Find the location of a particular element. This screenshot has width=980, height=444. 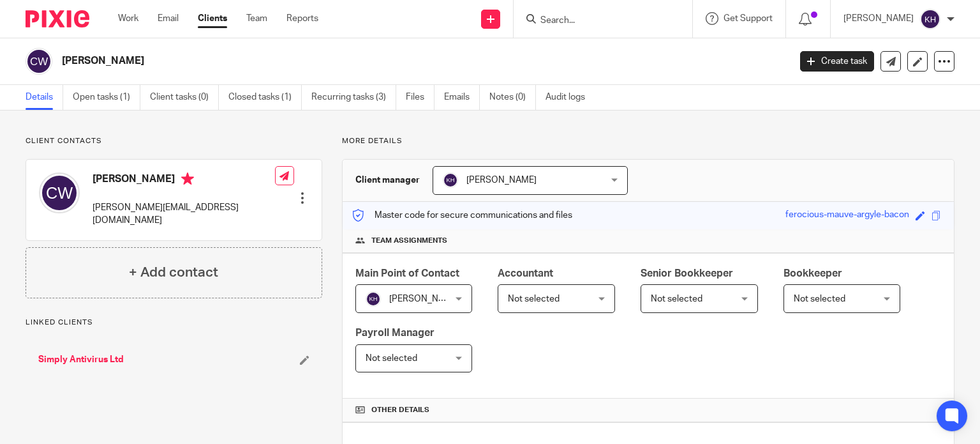

div: ferocious-mauve-argyle-bacon is located at coordinates (848, 215).